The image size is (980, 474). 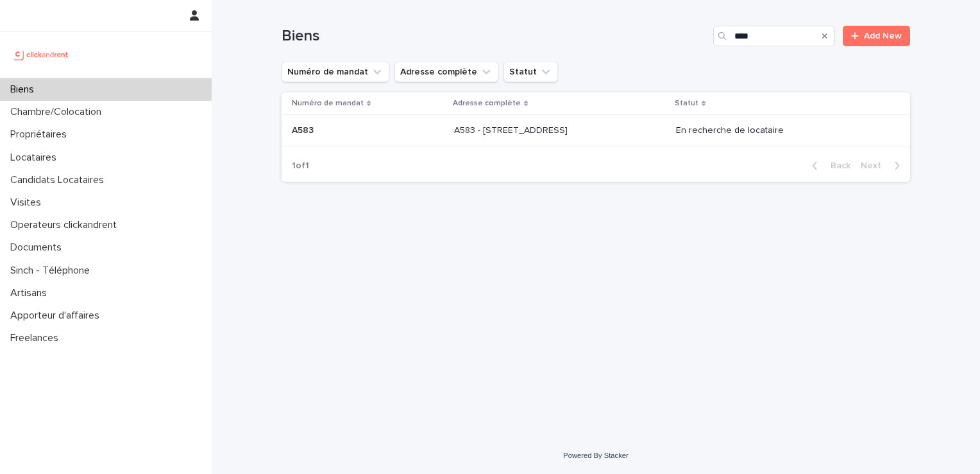 I want to click on h1: Biens, so click(x=494, y=36).